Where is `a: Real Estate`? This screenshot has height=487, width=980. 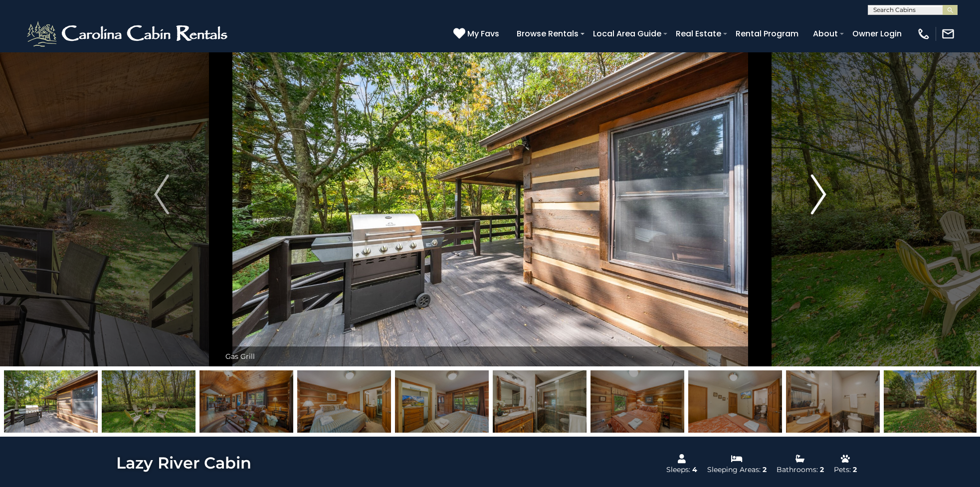
a: Real Estate is located at coordinates (698, 34).